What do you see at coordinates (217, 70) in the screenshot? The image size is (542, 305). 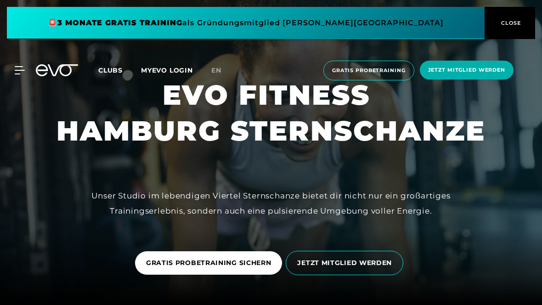 I see `span: en` at bounding box center [217, 70].